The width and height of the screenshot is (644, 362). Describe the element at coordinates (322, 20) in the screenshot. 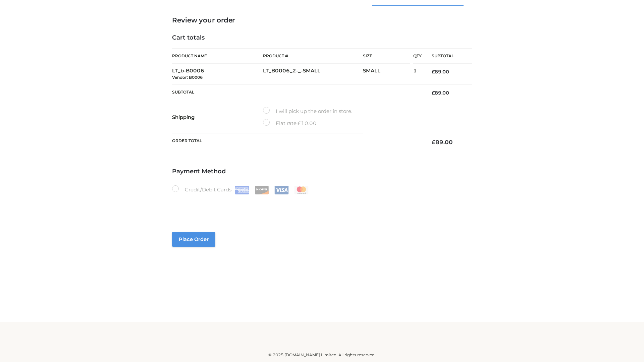

I see `h3: Review your order` at that location.